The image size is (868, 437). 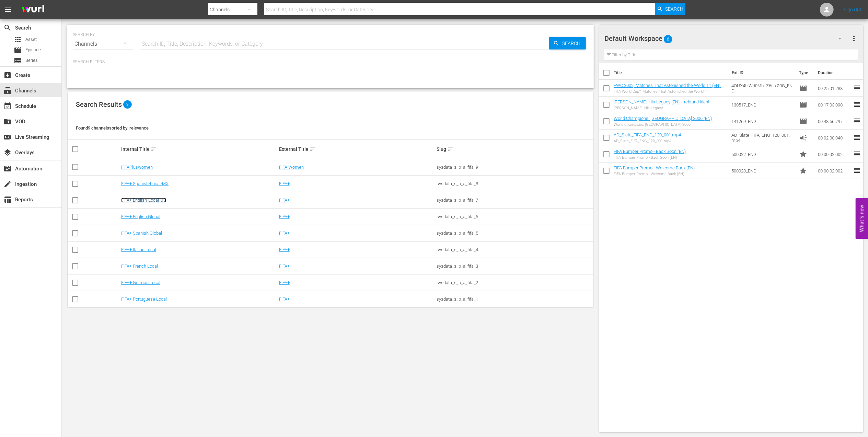 What do you see at coordinates (145, 184) in the screenshot?
I see `a: FIFA+ Spanish-Local-MX` at bounding box center [145, 184].